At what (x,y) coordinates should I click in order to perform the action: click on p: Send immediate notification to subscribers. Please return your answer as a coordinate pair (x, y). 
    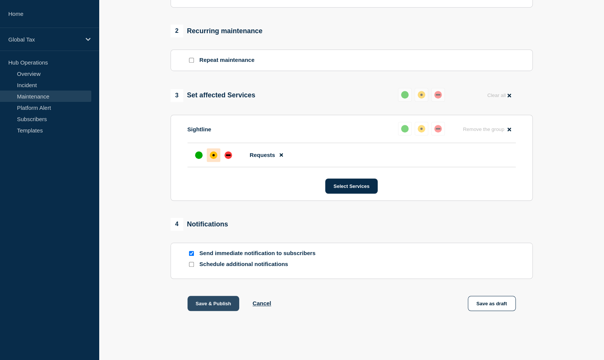
    Looking at the image, I should click on (260, 253).